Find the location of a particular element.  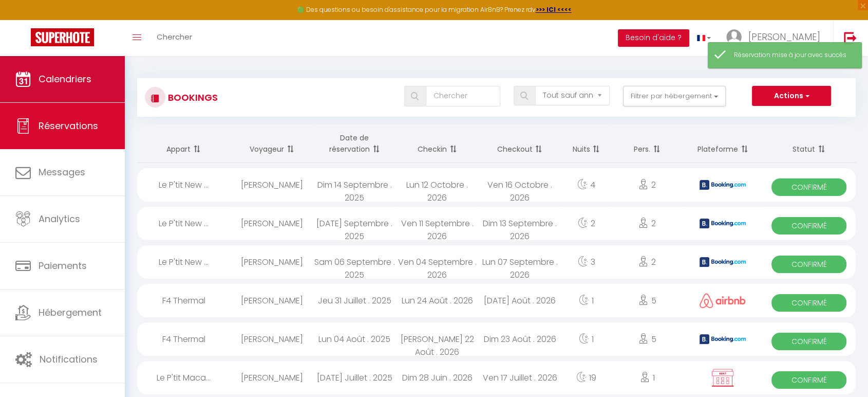

th: Sort by status is located at coordinates (809, 143).